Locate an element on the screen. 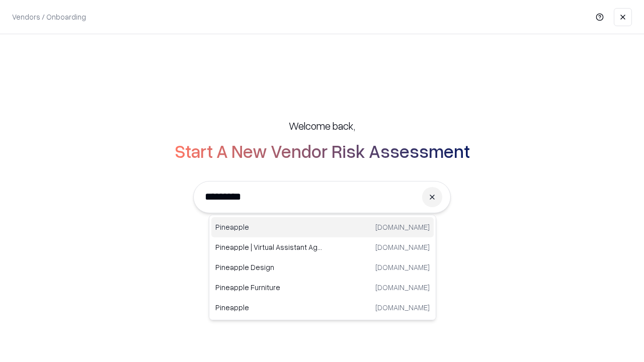  h2: Start A New Vendor Risk Assessment is located at coordinates (322, 151).